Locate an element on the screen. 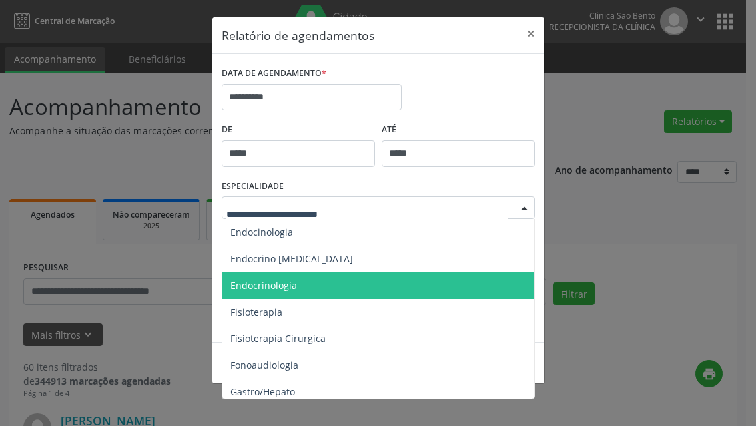  label: ATÉ is located at coordinates (458, 130).